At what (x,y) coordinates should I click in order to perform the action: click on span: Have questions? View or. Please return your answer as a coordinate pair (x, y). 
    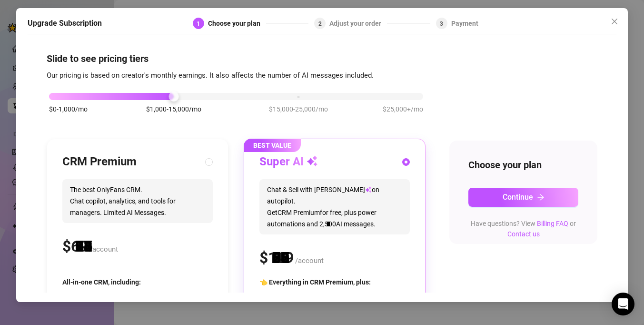
    Looking at the image, I should click on (523, 229).